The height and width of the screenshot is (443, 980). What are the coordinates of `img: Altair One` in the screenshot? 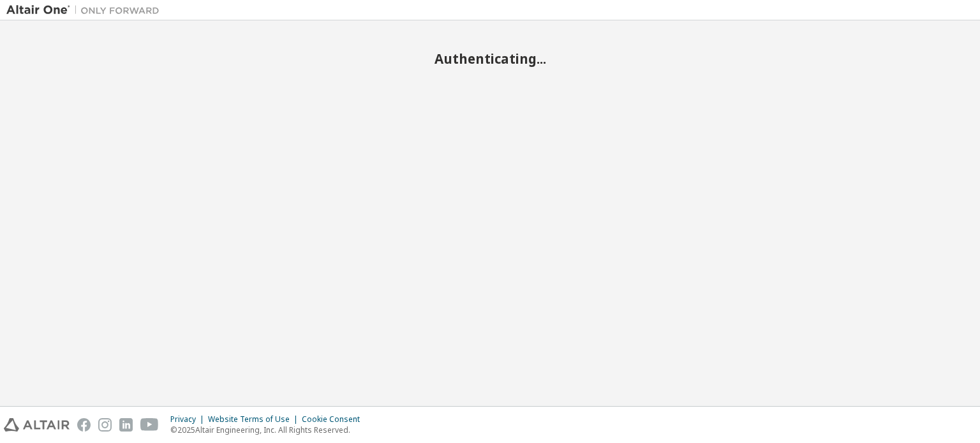 It's located at (86, 10).